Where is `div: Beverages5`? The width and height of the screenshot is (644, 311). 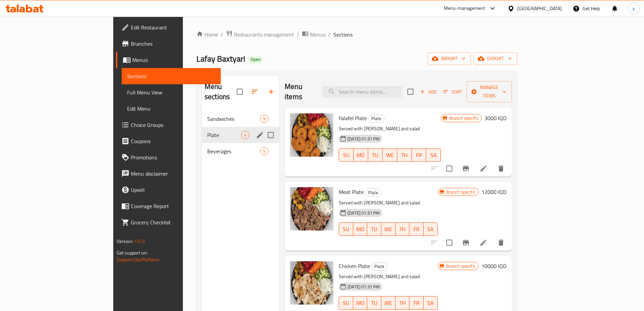
div: Beverages5 is located at coordinates (241, 151).